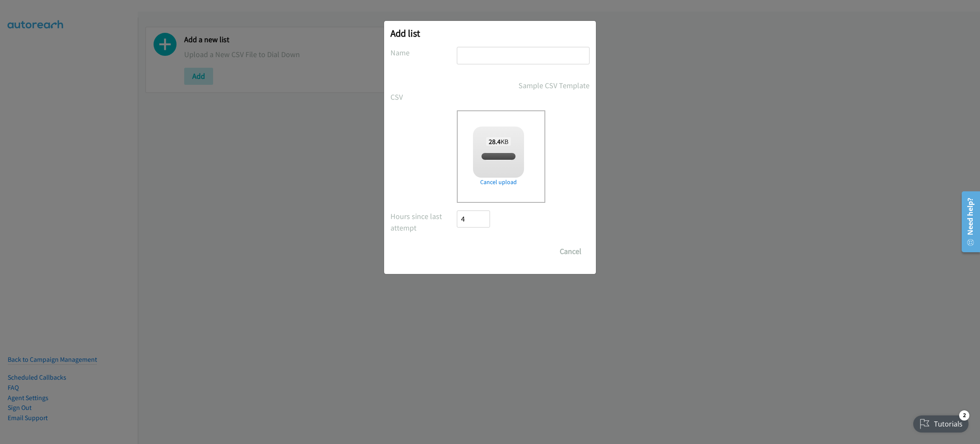 The image size is (980, 444). I want to click on upt-list-badge: 2, so click(56, 9).